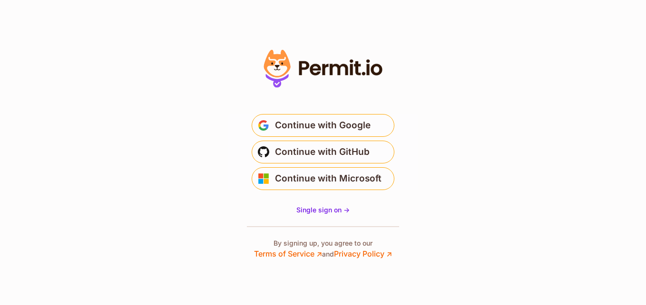 The image size is (646, 305). Describe the element at coordinates (322, 152) in the screenshot. I see `span: Continue with GitHub` at that location.